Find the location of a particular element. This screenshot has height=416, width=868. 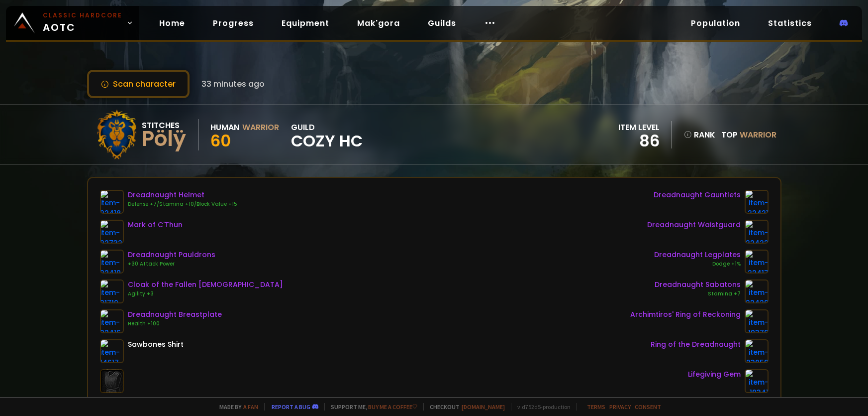

a: Population is located at coordinates (716, 23).